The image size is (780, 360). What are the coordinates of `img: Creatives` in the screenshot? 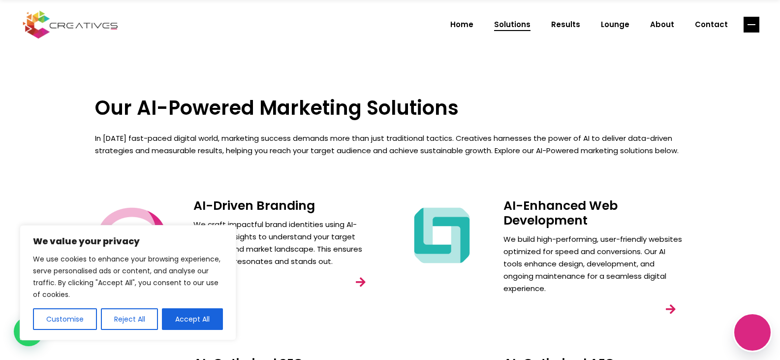 It's located at (70, 25).